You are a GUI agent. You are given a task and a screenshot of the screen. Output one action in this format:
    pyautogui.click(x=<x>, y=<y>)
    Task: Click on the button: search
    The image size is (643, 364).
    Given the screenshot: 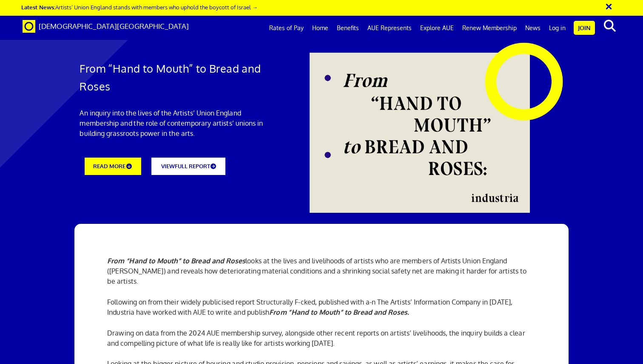 What is the action you would take?
    pyautogui.click(x=609, y=26)
    